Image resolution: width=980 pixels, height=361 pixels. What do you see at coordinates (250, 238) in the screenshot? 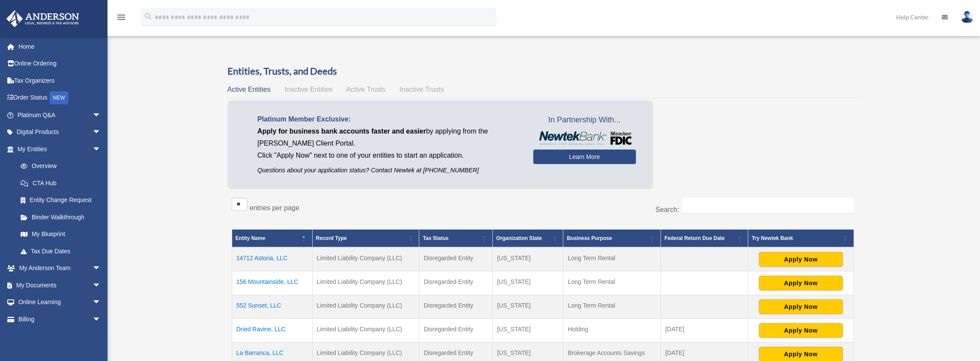
I see `span: Entity Name` at bounding box center [250, 238].